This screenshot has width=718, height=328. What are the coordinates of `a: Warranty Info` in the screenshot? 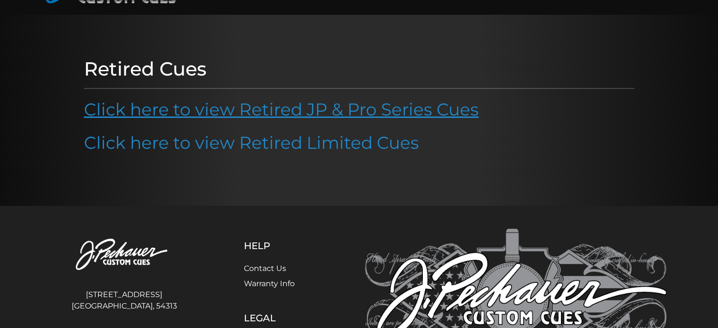 It's located at (269, 283).